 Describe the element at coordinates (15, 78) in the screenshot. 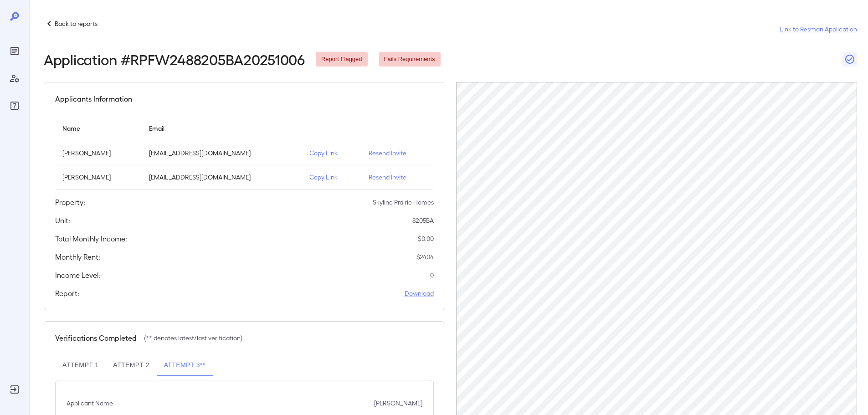

I see `div: Manage Users` at that location.